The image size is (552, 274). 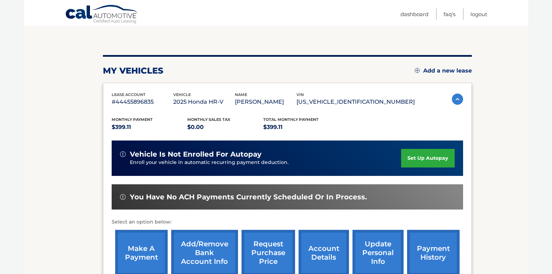 What do you see at coordinates (443, 71) in the screenshot?
I see `a: Add a new lease` at bounding box center [443, 71].